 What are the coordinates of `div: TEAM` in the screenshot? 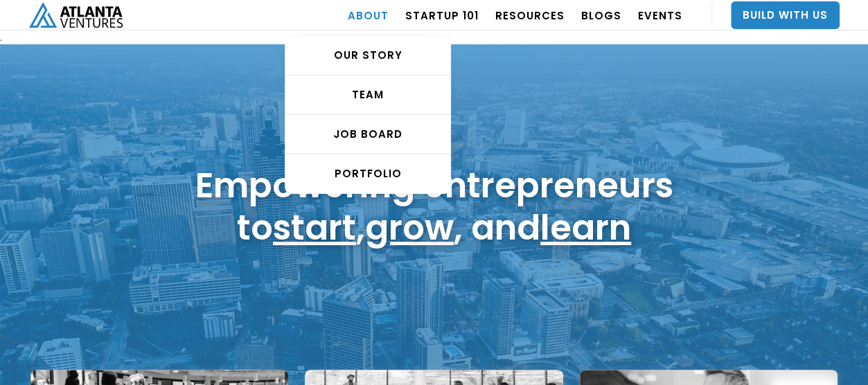 It's located at (367, 95).